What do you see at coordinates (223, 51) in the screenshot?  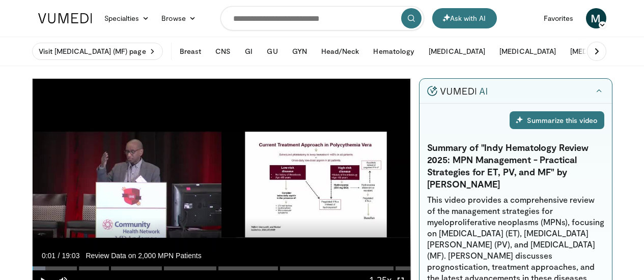 I see `button: CNS` at bounding box center [223, 51].